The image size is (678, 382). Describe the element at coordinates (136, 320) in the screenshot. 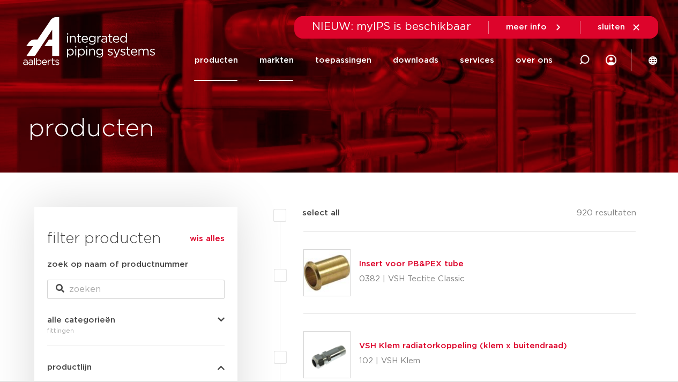

I see `button: alle categorieën` at that location.